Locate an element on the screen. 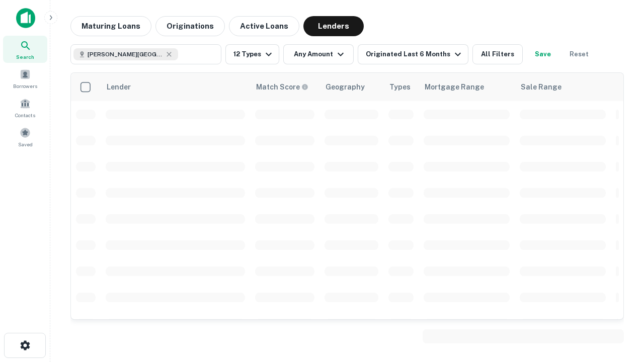 The height and width of the screenshot is (362, 644). th: Geography is located at coordinates (352, 87).